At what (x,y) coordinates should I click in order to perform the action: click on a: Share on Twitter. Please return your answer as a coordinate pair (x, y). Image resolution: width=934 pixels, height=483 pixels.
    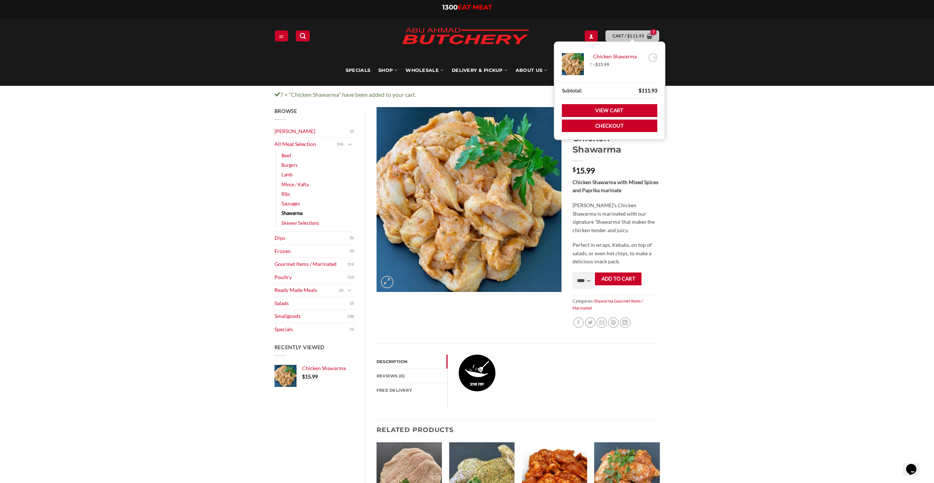
    Looking at the image, I should click on (590, 323).